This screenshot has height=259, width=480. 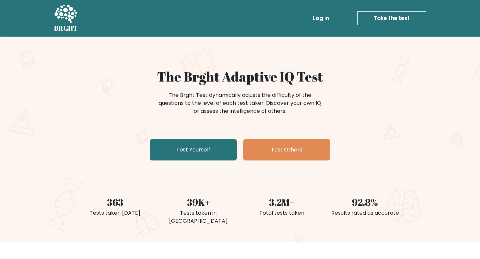 What do you see at coordinates (365, 213) in the screenshot?
I see `div: Results rated as accurate` at bounding box center [365, 213].